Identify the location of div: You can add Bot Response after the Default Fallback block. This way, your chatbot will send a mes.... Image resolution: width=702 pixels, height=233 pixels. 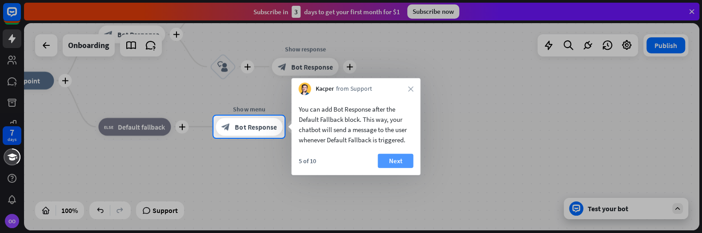
(356, 125).